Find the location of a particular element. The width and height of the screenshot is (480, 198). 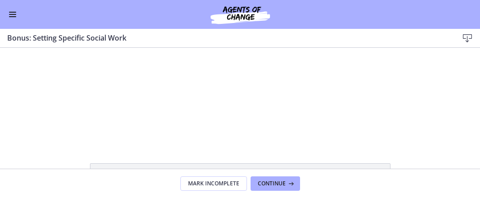

button: Continue is located at coordinates (276, 183).